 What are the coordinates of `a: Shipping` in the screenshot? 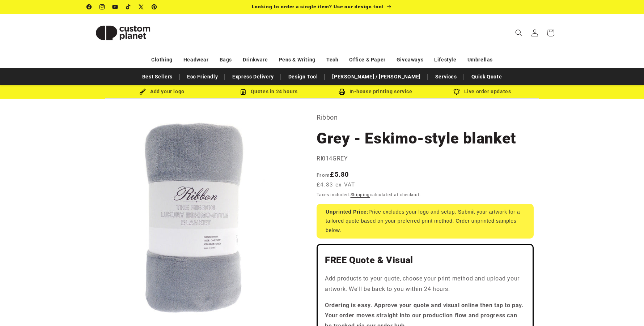 It's located at (361, 195).